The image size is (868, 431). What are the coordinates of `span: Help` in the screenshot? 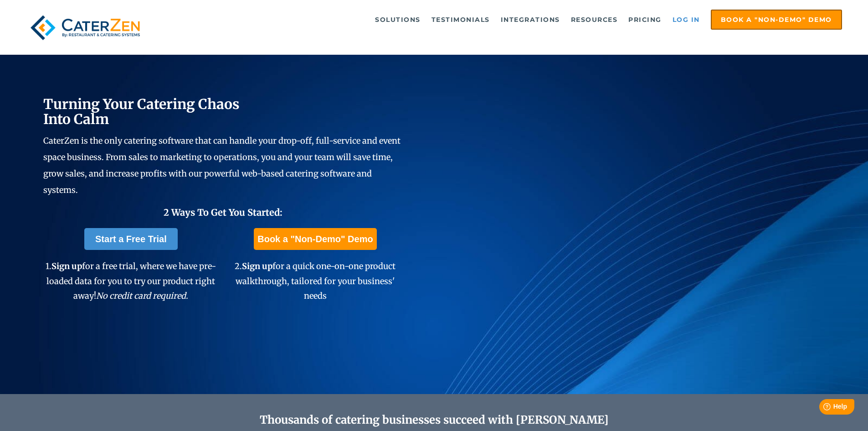 It's located at (53, 11).